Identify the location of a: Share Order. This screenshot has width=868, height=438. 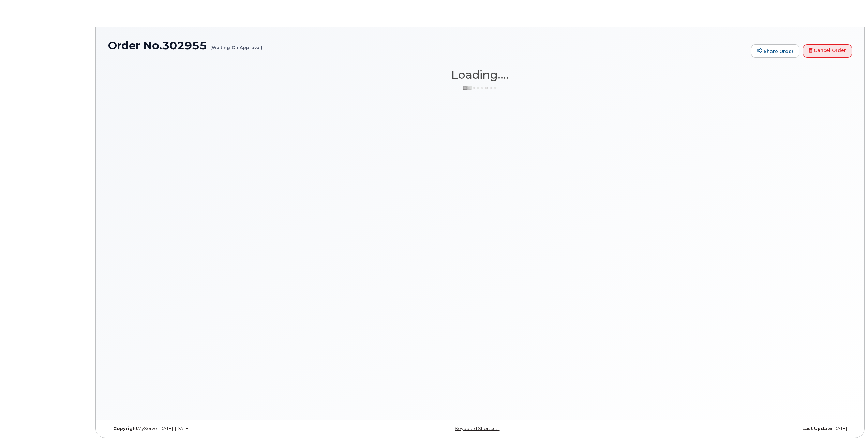
(776, 51).